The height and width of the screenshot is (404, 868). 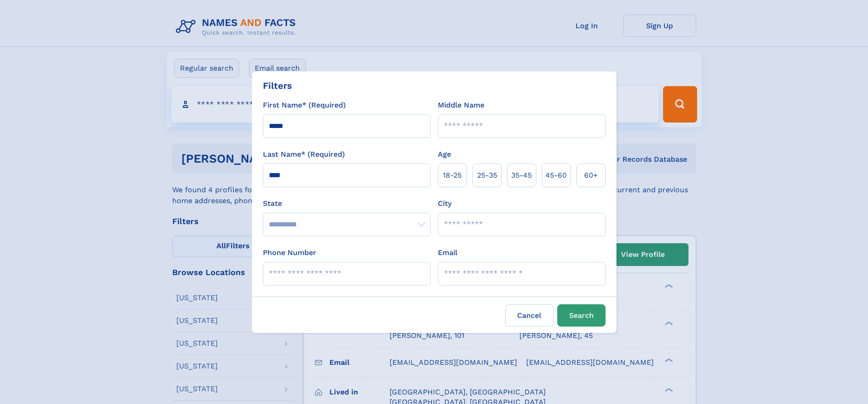 I want to click on span: 35‑45, so click(x=521, y=175).